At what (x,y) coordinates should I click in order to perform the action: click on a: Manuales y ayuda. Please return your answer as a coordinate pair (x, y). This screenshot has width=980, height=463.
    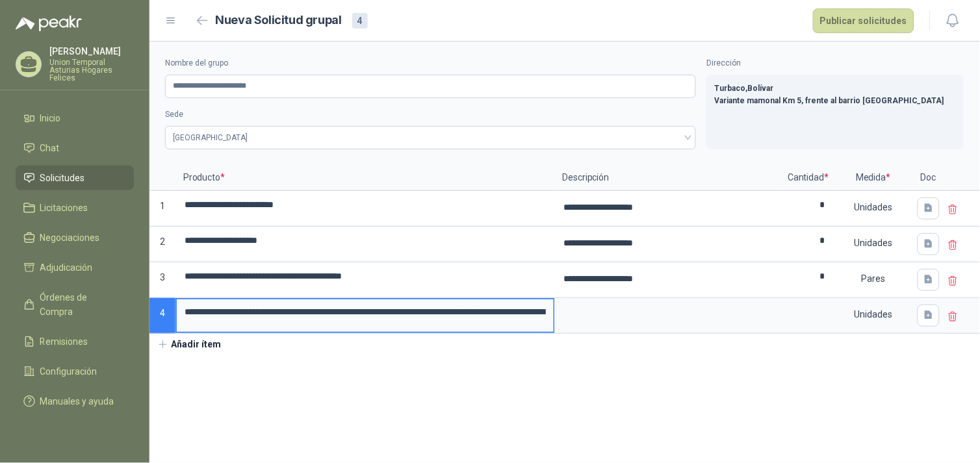
    Looking at the image, I should click on (75, 402).